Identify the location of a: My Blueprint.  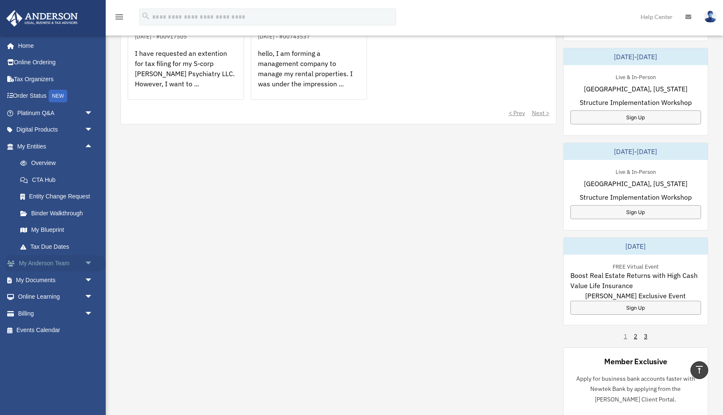
(59, 230).